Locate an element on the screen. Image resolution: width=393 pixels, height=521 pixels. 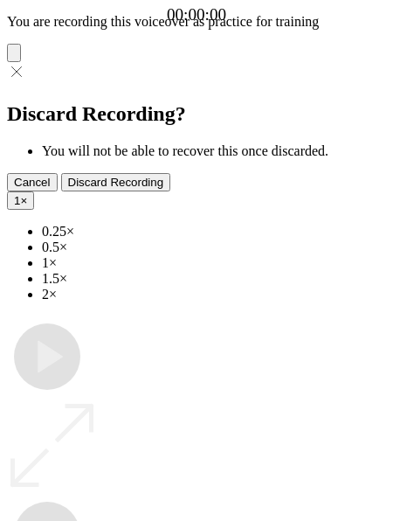
p: You are recording this voiceover as practice for training is located at coordinates (197, 22).